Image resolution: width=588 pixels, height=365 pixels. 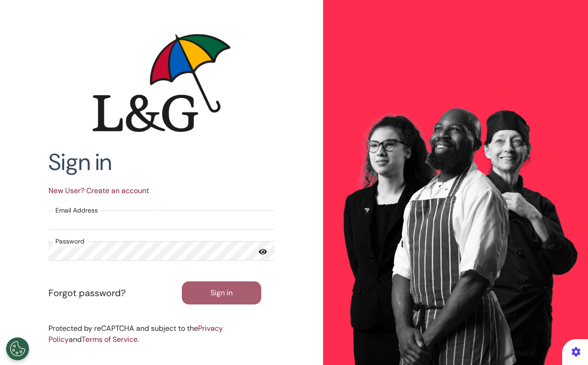 I want to click on div: Protected by reCAPTCHA and subject to the and ., so click(x=162, y=334).